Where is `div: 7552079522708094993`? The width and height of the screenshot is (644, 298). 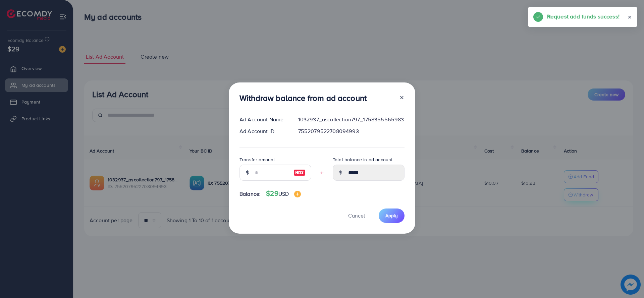 div: 7552079522708094993 is located at coordinates (351, 131).